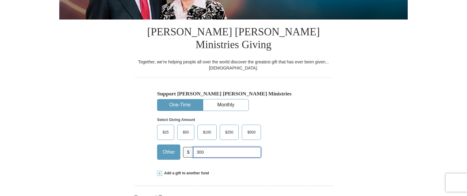  What do you see at coordinates (207, 133) in the screenshot?
I see `span: $100` at bounding box center [207, 133].